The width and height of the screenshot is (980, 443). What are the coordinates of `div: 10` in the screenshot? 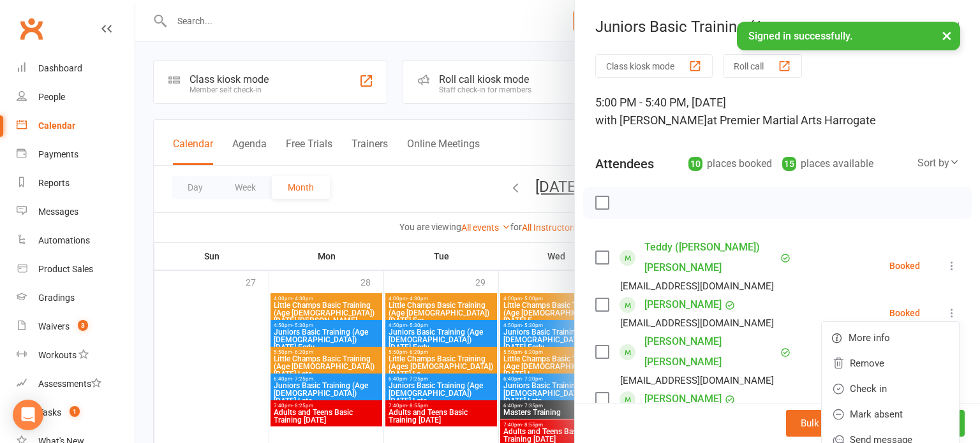 It's located at (695, 164).